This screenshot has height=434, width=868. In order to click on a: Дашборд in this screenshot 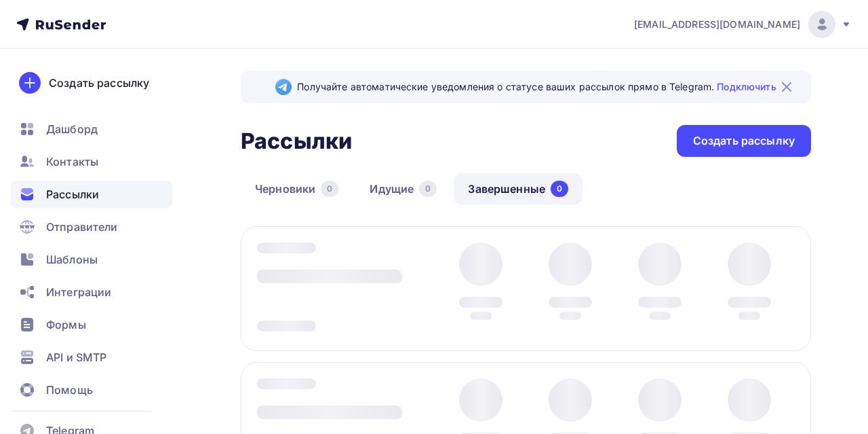, I will do `click(92, 129)`.